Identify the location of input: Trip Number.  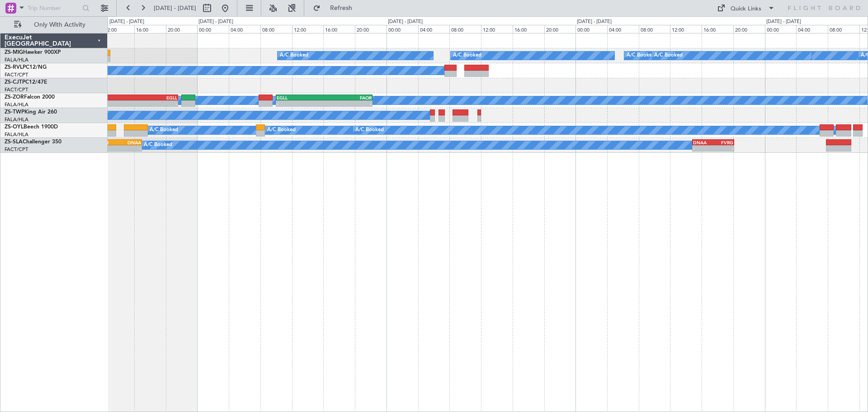
(53, 8).